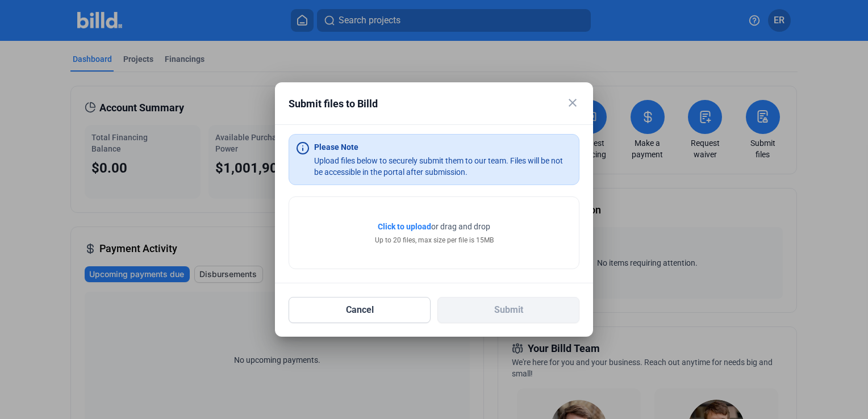 The height and width of the screenshot is (419, 868). Describe the element at coordinates (573, 103) in the screenshot. I see `mat-icon: close` at that location.